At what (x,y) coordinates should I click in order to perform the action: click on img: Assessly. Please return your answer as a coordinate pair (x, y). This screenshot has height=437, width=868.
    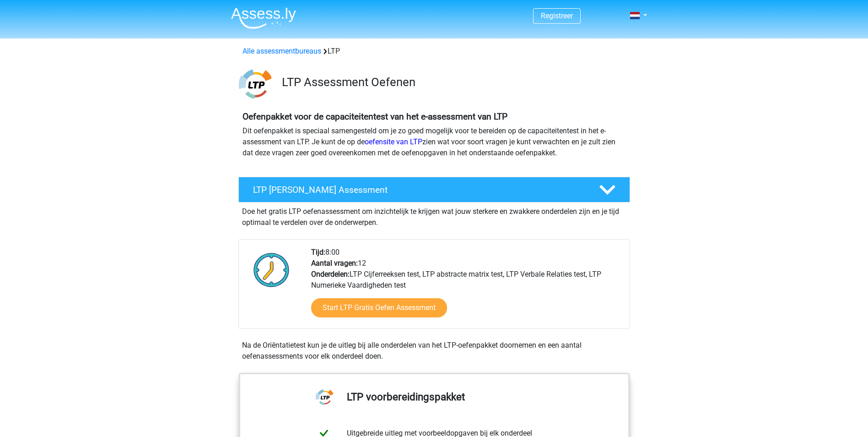
    Looking at the image, I should click on (263, 18).